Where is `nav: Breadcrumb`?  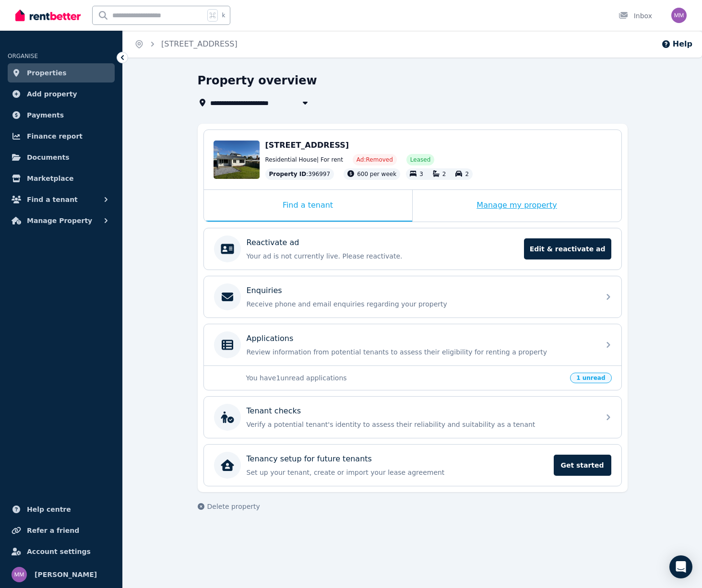
nav: Breadcrumb is located at coordinates (186, 44).